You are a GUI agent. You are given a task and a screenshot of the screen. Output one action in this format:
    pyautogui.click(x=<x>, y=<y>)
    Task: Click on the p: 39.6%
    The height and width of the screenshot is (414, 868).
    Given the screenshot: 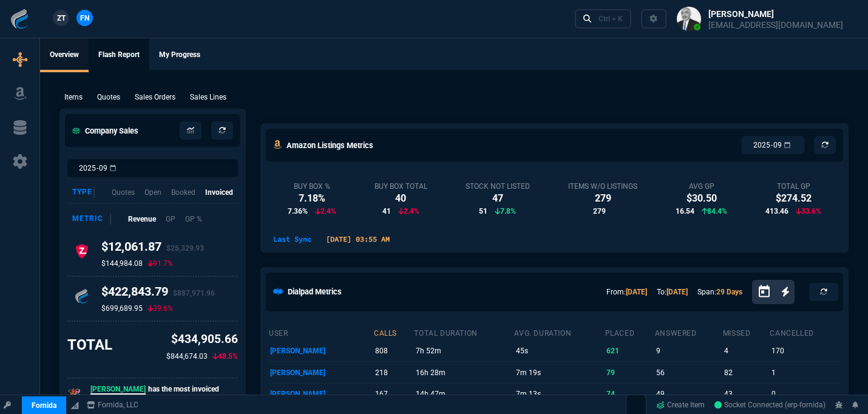 What is the action you would take?
    pyautogui.click(x=160, y=308)
    